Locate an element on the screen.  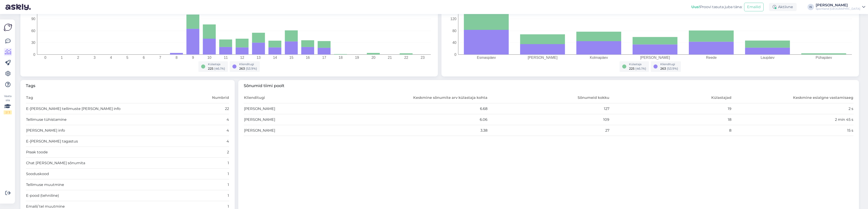
th: Külastajad is located at coordinates (671, 98).